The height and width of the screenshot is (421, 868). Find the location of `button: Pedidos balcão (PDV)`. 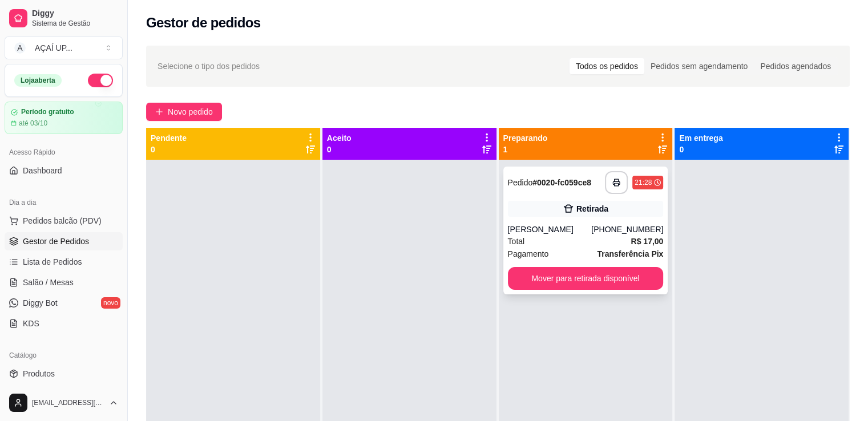

button: Pedidos balcão (PDV) is located at coordinates (63, 221).